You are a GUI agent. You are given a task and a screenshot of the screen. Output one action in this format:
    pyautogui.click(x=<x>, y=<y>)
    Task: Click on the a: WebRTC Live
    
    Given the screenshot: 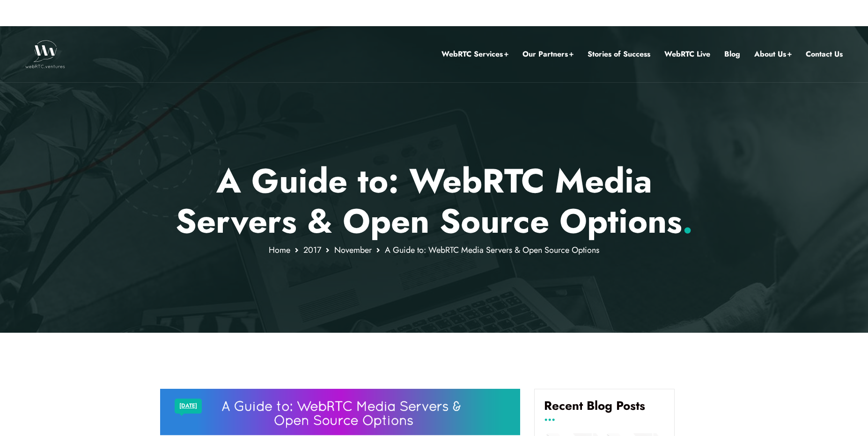 What is the action you would take?
    pyautogui.click(x=687, y=54)
    